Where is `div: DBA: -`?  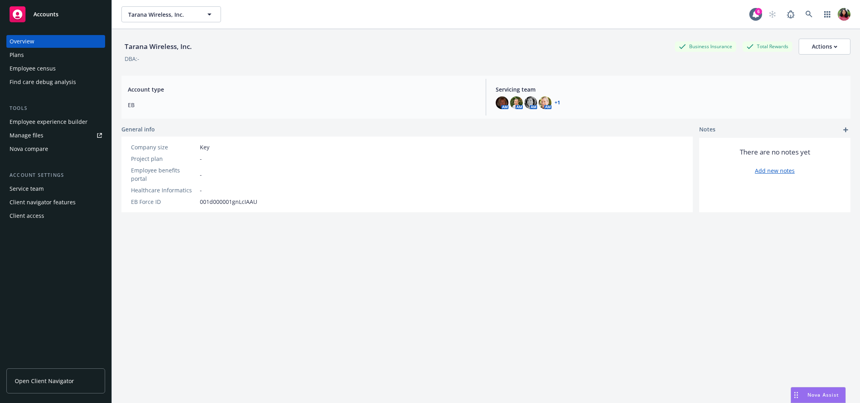 div: DBA: - is located at coordinates (132, 59).